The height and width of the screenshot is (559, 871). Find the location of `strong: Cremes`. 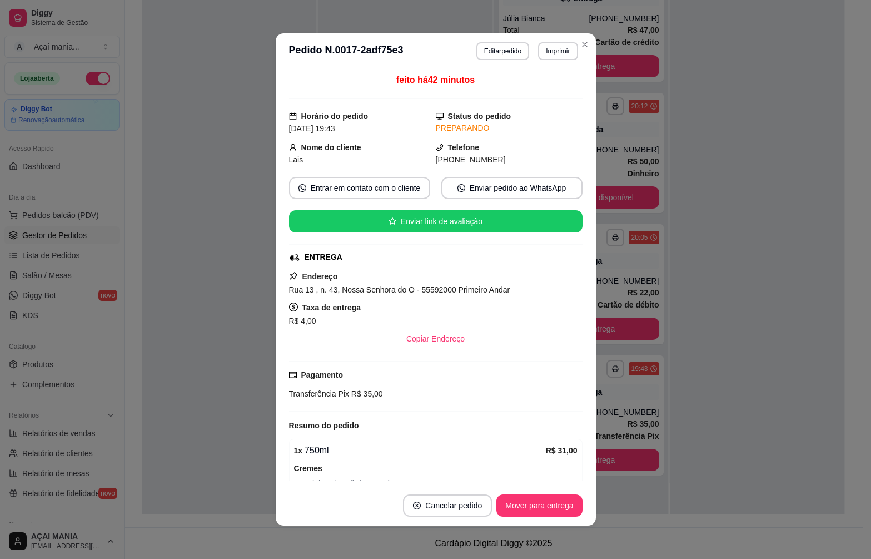

strong: Cremes is located at coordinates (308, 468).